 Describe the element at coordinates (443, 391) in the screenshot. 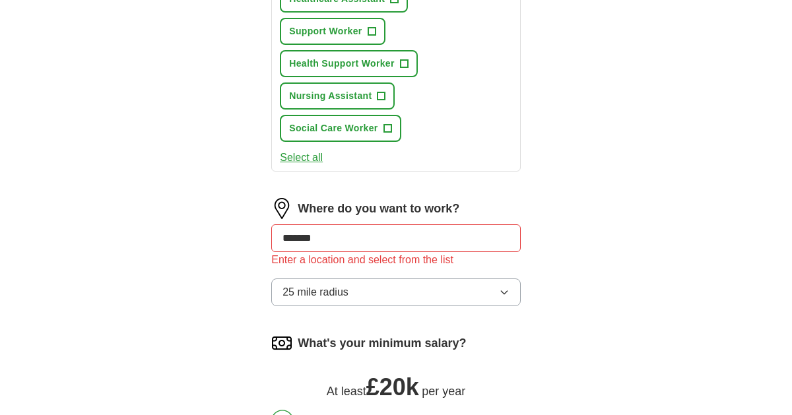

I see `span: per year` at that location.